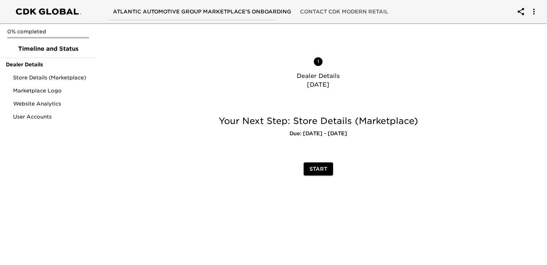 The height and width of the screenshot is (265, 547). What do you see at coordinates (48, 65) in the screenshot?
I see `span: Dealer Details` at bounding box center [48, 65].